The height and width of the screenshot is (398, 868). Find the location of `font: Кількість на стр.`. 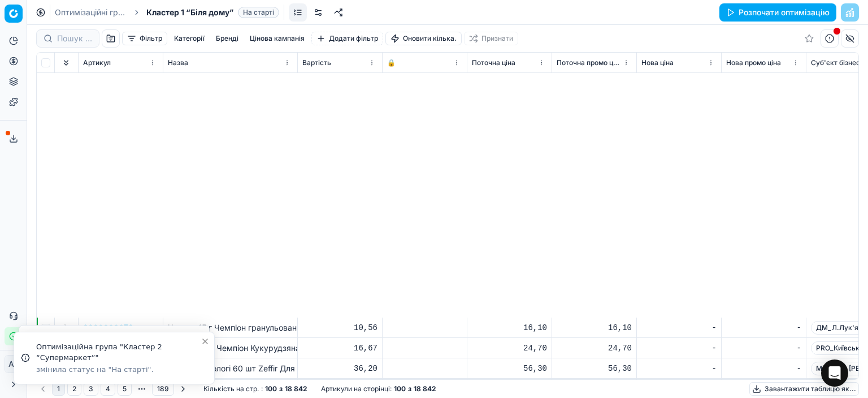

font: Кількість на стр. is located at coordinates (231, 388).